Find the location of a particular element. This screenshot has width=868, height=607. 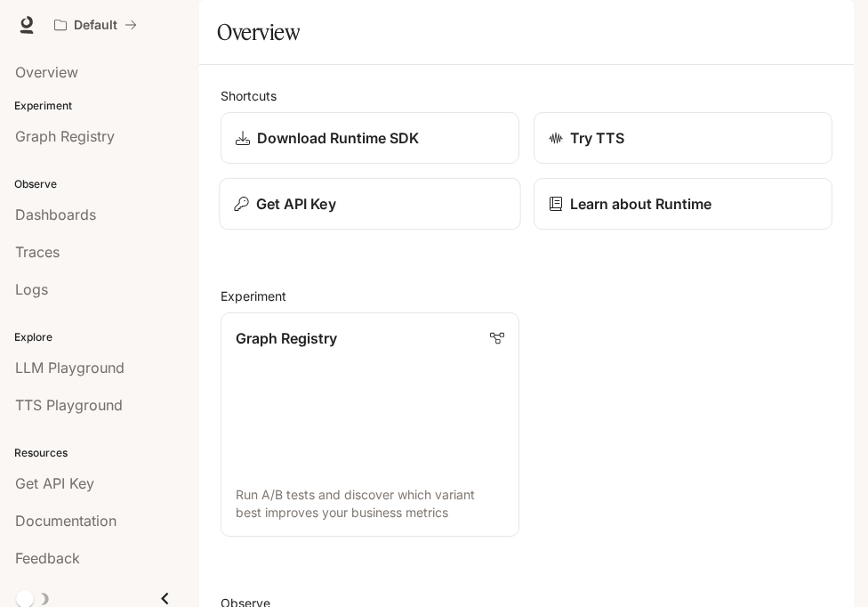

p: Download Runtime SDK is located at coordinates (338, 138).